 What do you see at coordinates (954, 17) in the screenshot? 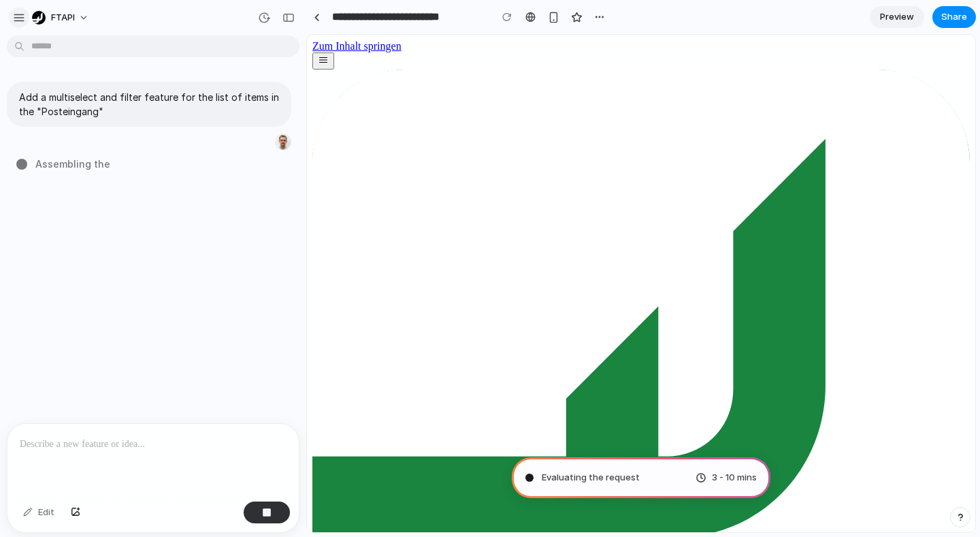
I see `button: Share` at bounding box center [954, 17].